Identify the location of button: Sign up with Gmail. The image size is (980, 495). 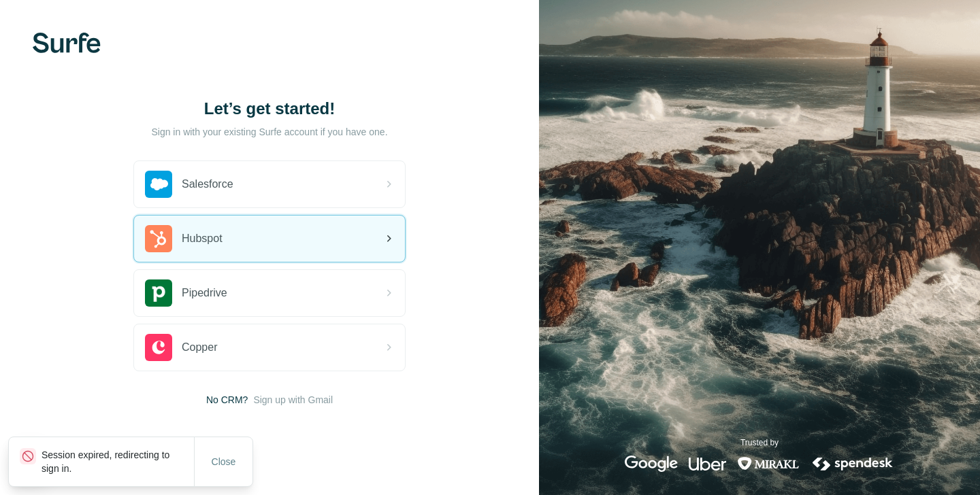
(293, 400).